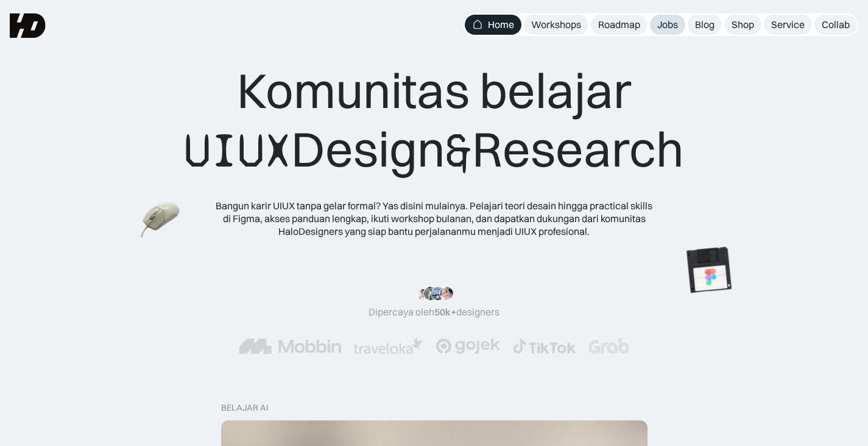 The image size is (868, 446). Describe the element at coordinates (501, 24) in the screenshot. I see `div: Home` at that location.